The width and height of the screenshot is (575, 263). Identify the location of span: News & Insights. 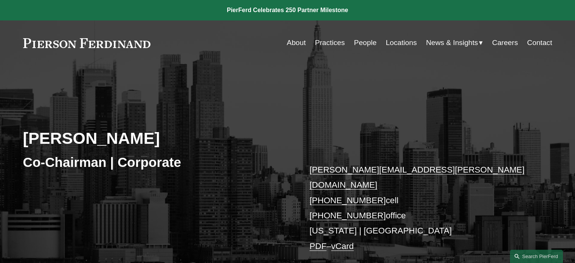
(453, 43).